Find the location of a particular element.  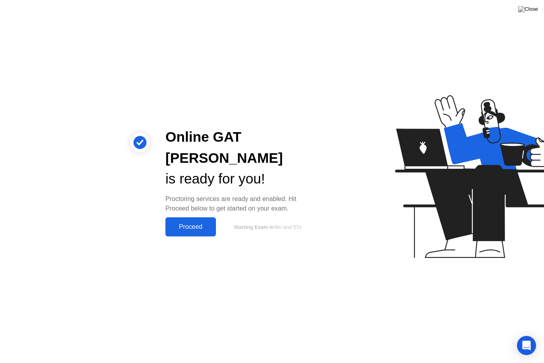

div: Open Intercom Messenger is located at coordinates (527, 345).